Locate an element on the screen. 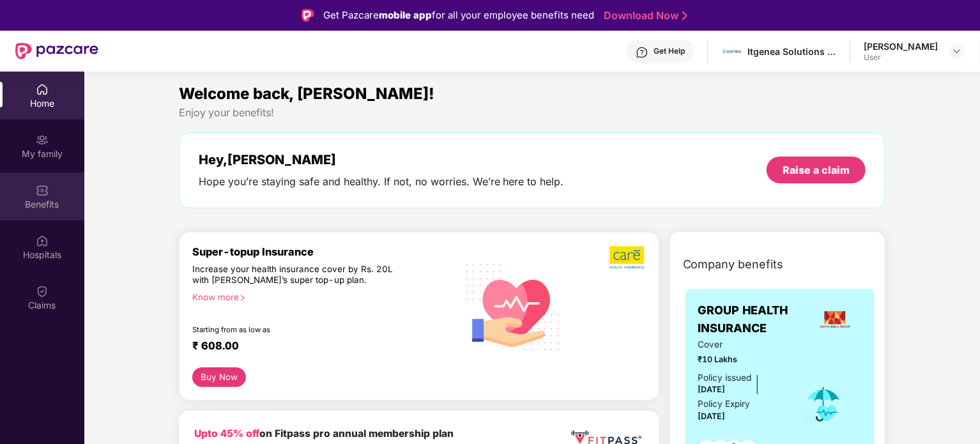 Image resolution: width=980 pixels, height=444 pixels. div: Get Pazcare for all your employee benefits need is located at coordinates (458, 15).